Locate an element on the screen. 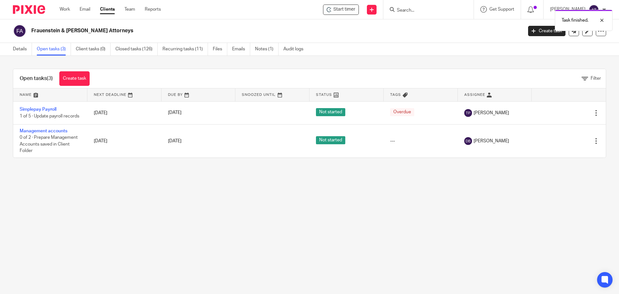 The width and height of the screenshot is (619, 294). span: Filter is located at coordinates (595, 78).